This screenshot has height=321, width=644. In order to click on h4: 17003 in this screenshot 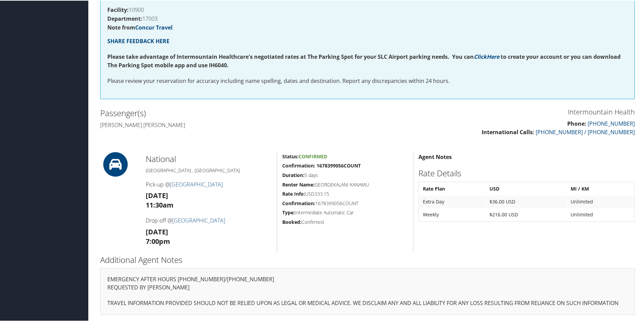, I will do `click(368, 18)`.